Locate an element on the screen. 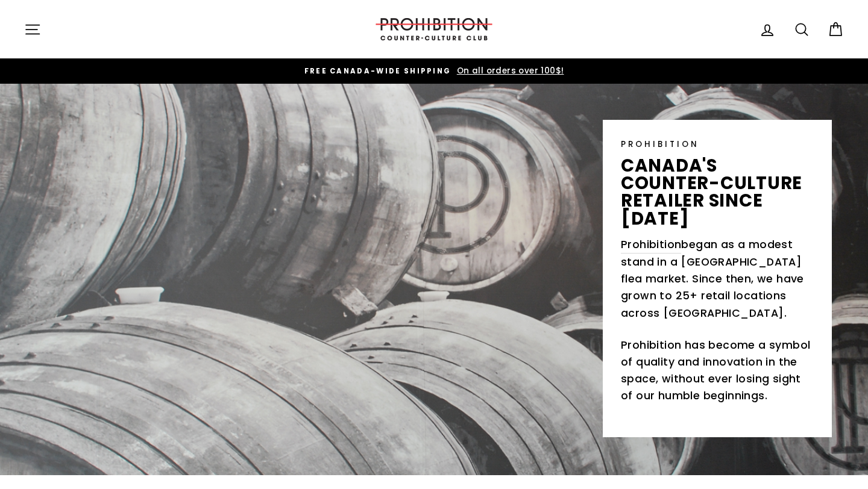 The height and width of the screenshot is (489, 868). img: PROHIBITION COUNTER-CULTURE CLUB is located at coordinates (434, 29).